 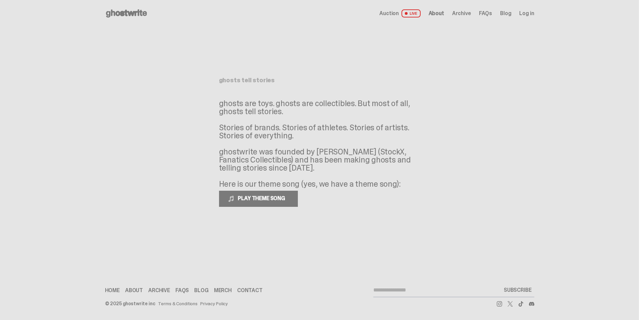 I want to click on a: Home, so click(x=112, y=291).